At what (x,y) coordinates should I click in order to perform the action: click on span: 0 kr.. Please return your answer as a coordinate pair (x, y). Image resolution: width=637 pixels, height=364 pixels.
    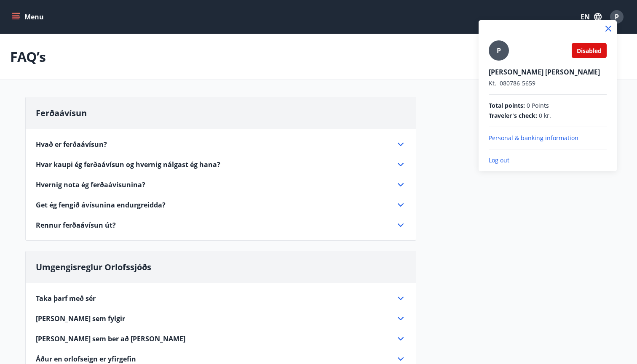
    Looking at the image, I should click on (545, 116).